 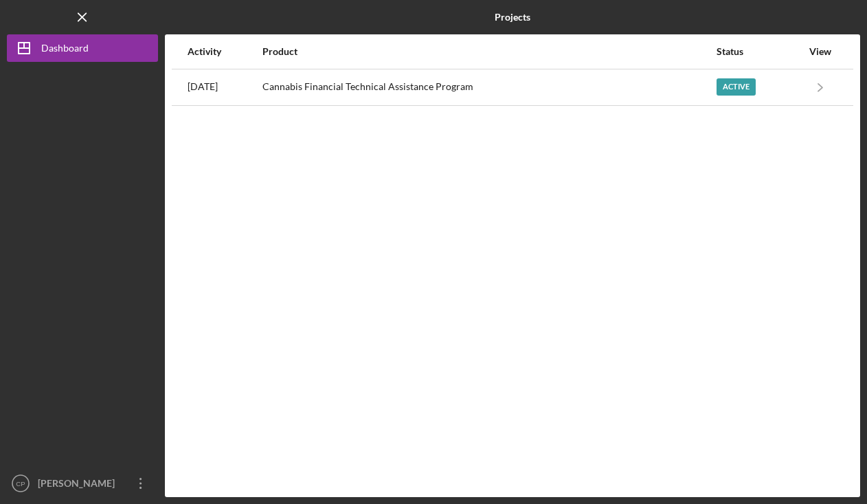 What do you see at coordinates (224, 52) in the screenshot?
I see `div: Activity` at bounding box center [224, 52].